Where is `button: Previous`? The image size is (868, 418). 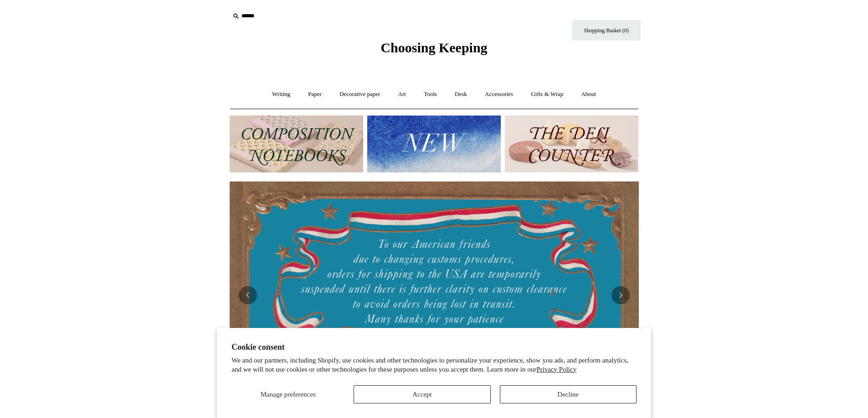
button: Previous is located at coordinates (248, 295).